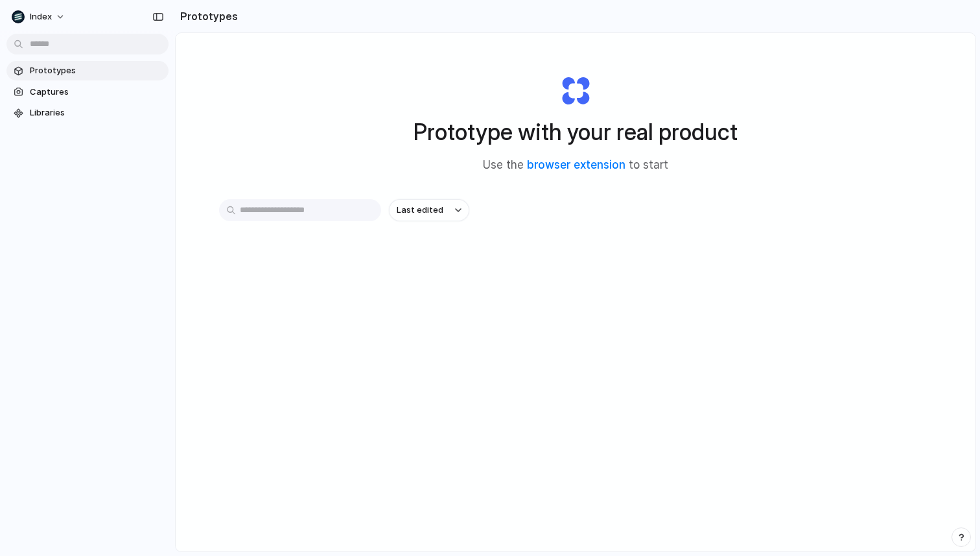 This screenshot has width=980, height=556. I want to click on button: Last edited, so click(429, 210).